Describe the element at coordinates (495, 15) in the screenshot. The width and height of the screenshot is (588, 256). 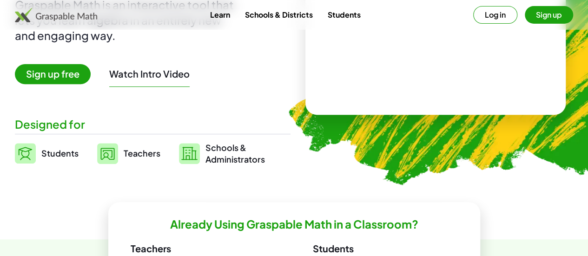
I see `button: Log in` at that location.